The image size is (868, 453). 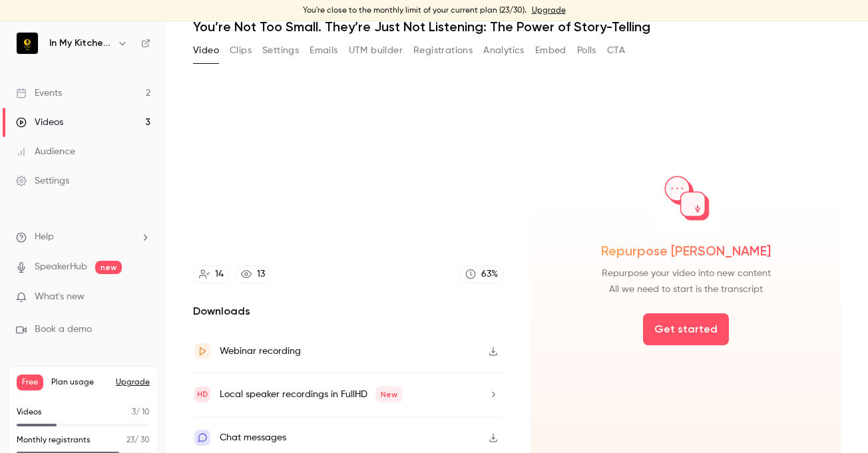 I want to click on a: SpeakerHub, so click(x=60, y=267).